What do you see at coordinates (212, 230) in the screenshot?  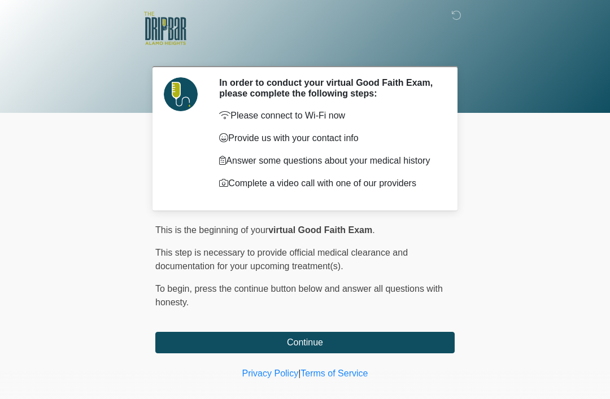 I see `span: This is the beginning of your` at bounding box center [212, 230].